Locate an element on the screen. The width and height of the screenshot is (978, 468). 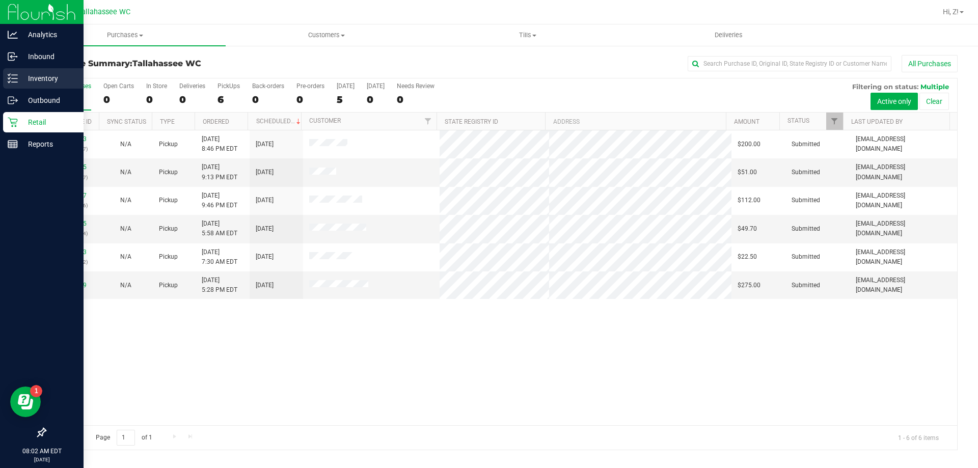
span: Tills is located at coordinates (527, 35).